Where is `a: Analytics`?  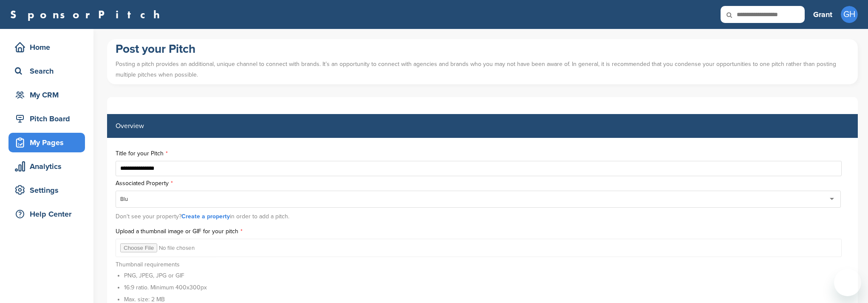
a: Analytics is located at coordinates (46, 166).